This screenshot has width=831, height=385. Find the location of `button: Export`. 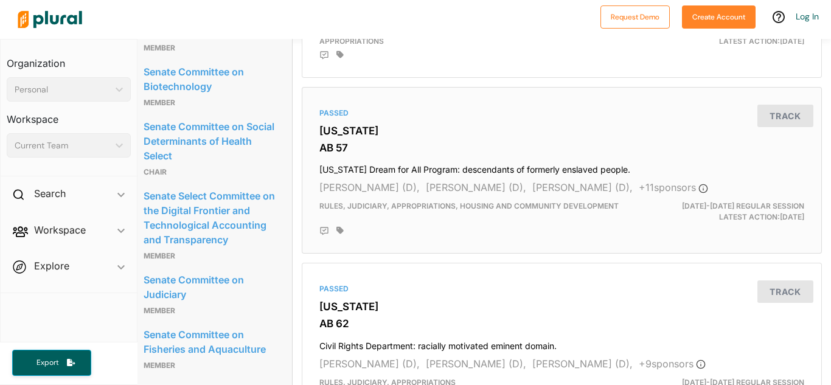

button: Export is located at coordinates (52, 362).